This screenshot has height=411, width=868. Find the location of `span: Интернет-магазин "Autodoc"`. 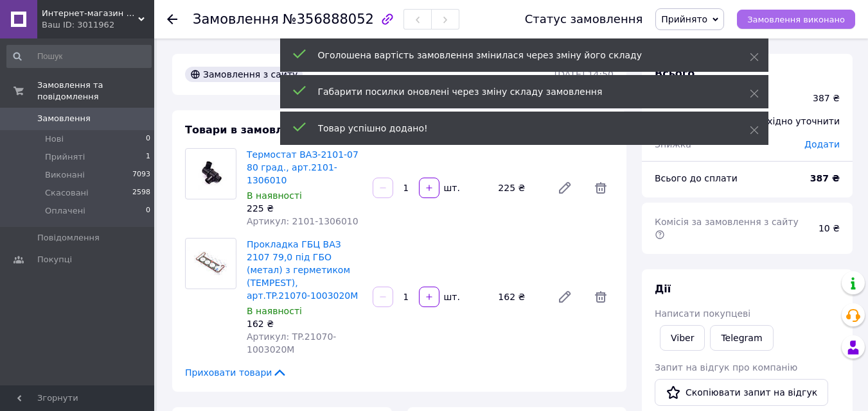

span: Интернет-магазин "Autodoc" is located at coordinates (90, 13).